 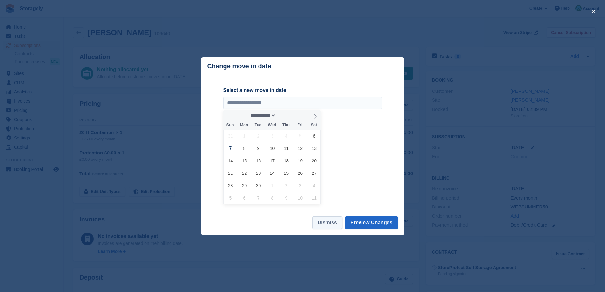 What do you see at coordinates (371, 223) in the screenshot?
I see `button: Preview Changes` at bounding box center [371, 223].